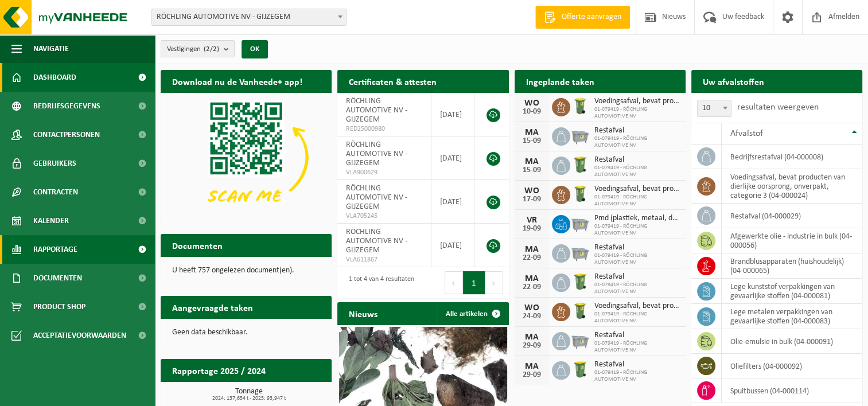  Describe the element at coordinates (80, 336) in the screenshot. I see `span: Acceptatievoorwaarden` at that location.